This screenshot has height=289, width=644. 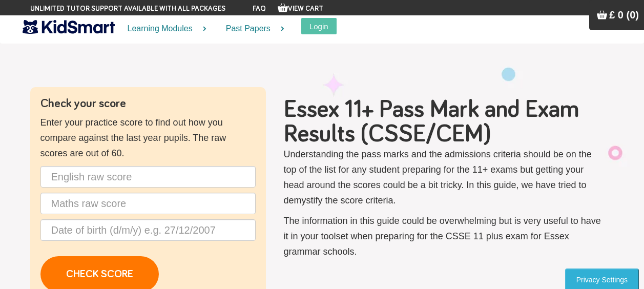 What do you see at coordinates (319, 26) in the screenshot?
I see `button: Login` at bounding box center [319, 26].